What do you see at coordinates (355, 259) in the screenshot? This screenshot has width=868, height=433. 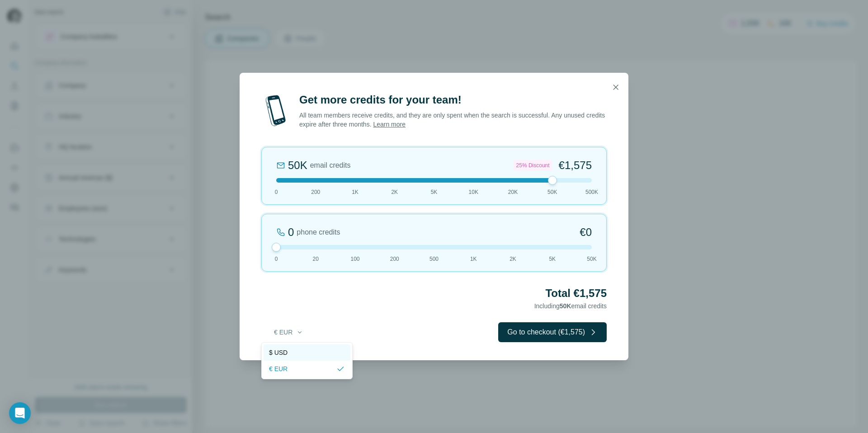 I see `span: 100` at bounding box center [355, 259].